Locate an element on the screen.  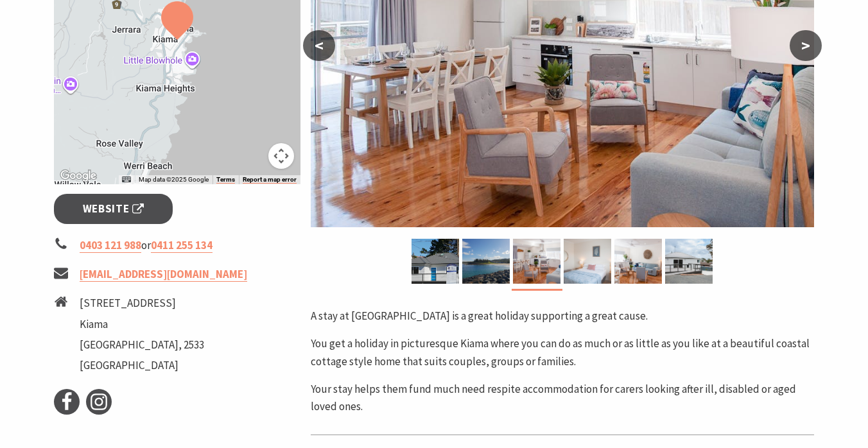
img: Lions Cottage Kiama living room is located at coordinates (638, 261).